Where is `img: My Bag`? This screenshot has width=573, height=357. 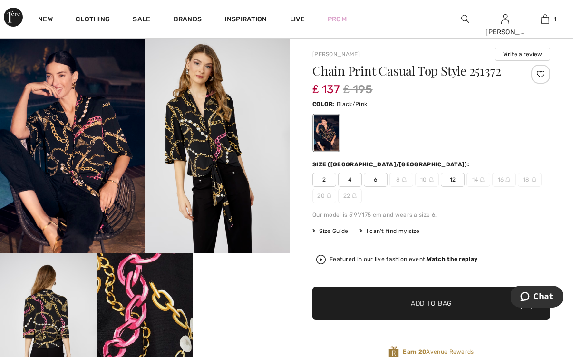 img: My Bag is located at coordinates (545, 19).